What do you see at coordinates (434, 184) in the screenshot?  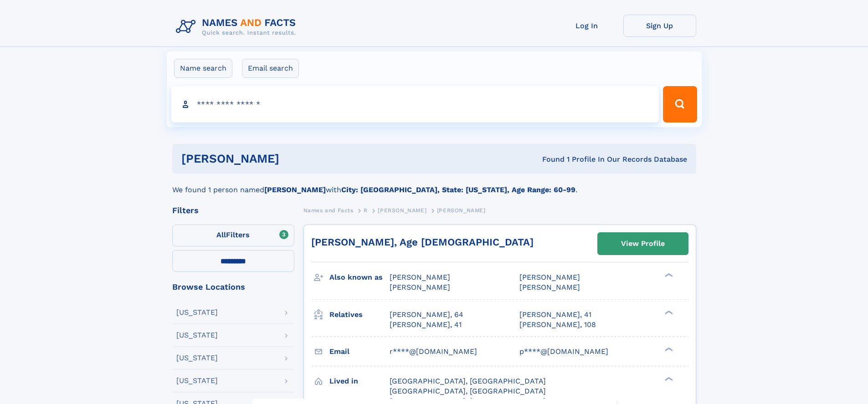 I see `div: We found 1 person named with .` at bounding box center [434, 184].